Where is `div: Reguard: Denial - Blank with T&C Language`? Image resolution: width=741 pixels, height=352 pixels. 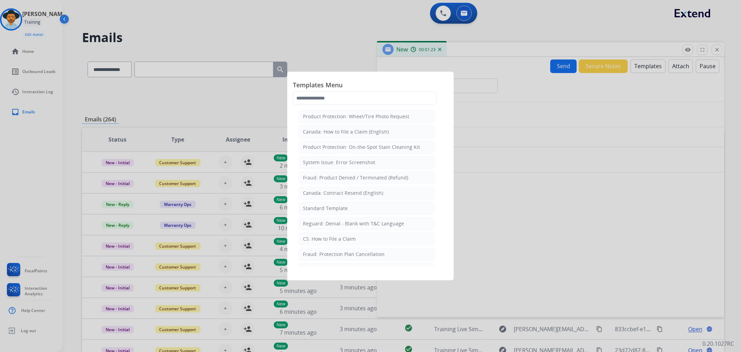
div: Reguard: Denial - Blank with T&C Language is located at coordinates (353, 223).